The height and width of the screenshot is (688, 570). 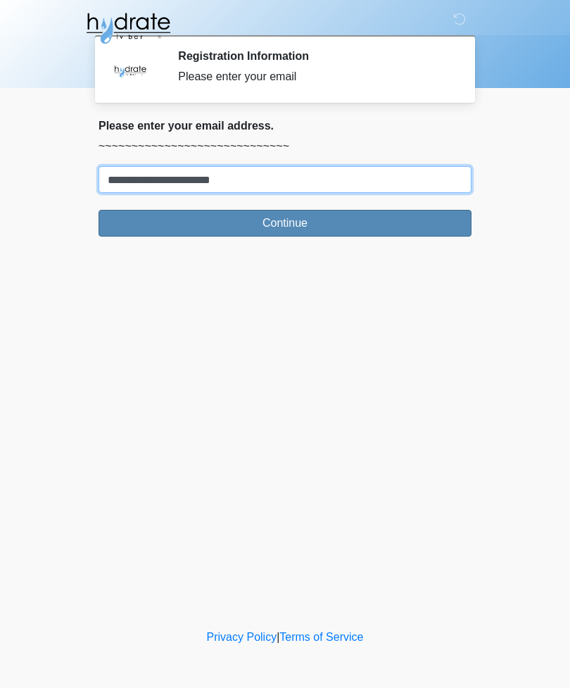 I want to click on button: Continue, so click(x=285, y=223).